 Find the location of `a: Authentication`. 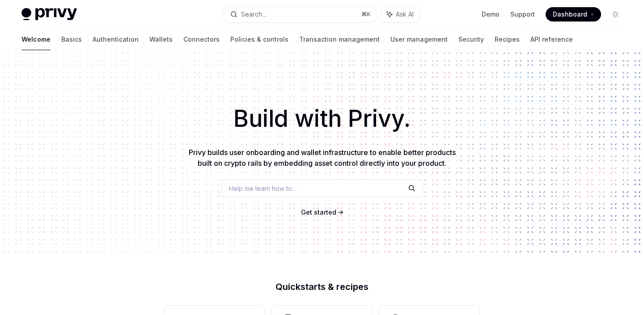

a: Authentication is located at coordinates (116, 40).